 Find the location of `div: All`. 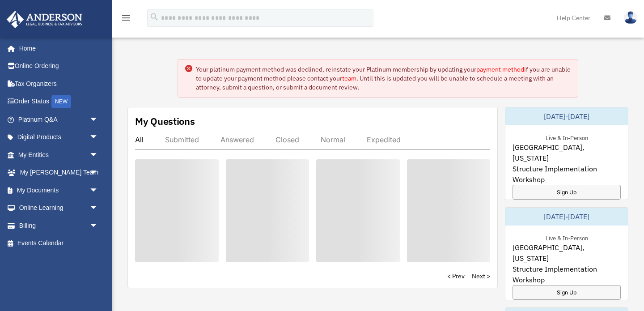

div: All is located at coordinates (139, 139).